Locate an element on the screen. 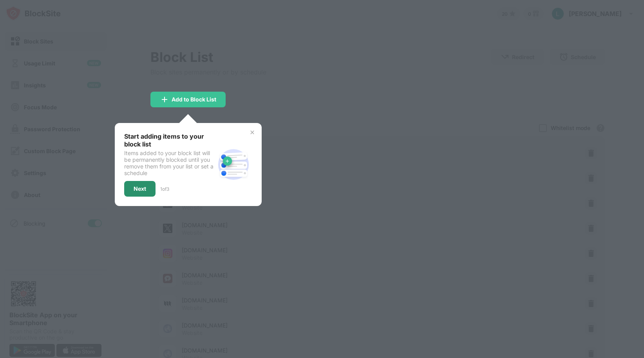 This screenshot has width=644, height=358. div: Next is located at coordinates (140, 189).